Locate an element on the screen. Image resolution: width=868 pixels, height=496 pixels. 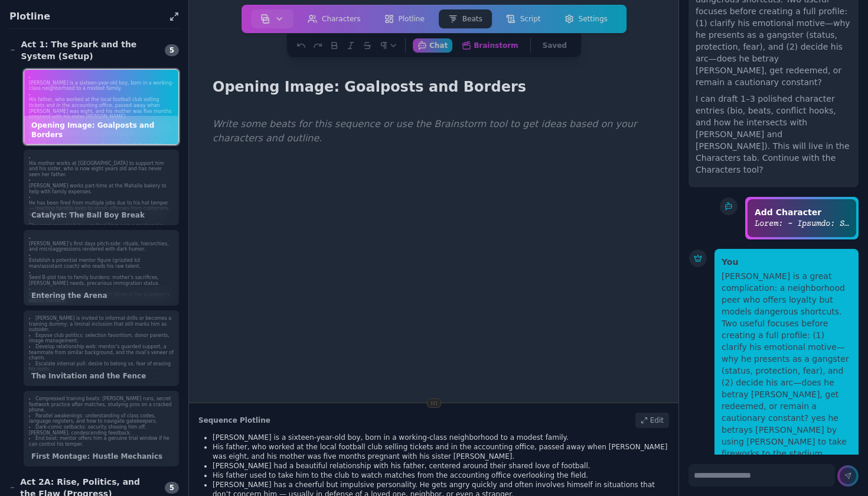
div: The Invitation and the Fence is located at coordinates (101, 375).